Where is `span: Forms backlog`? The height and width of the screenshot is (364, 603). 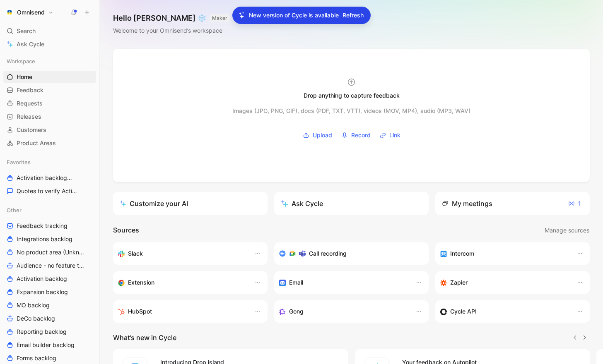
span: Forms backlog is located at coordinates (37, 358).